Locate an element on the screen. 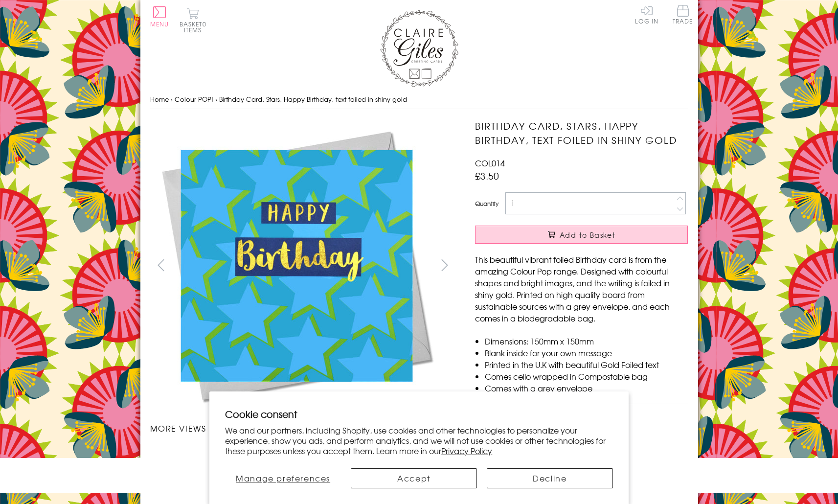 The height and width of the screenshot is (504, 838). span: 0 items is located at coordinates (195, 27).